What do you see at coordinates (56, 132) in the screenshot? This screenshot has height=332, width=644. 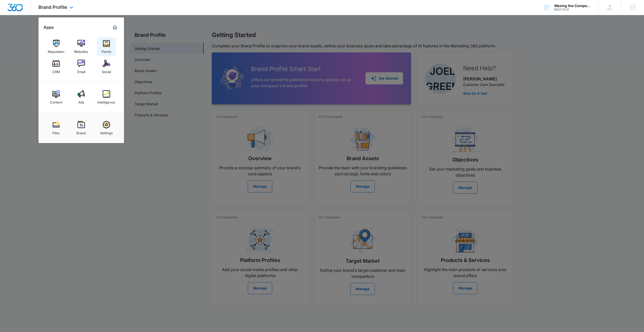 I see `div: Files` at bounding box center [56, 132].